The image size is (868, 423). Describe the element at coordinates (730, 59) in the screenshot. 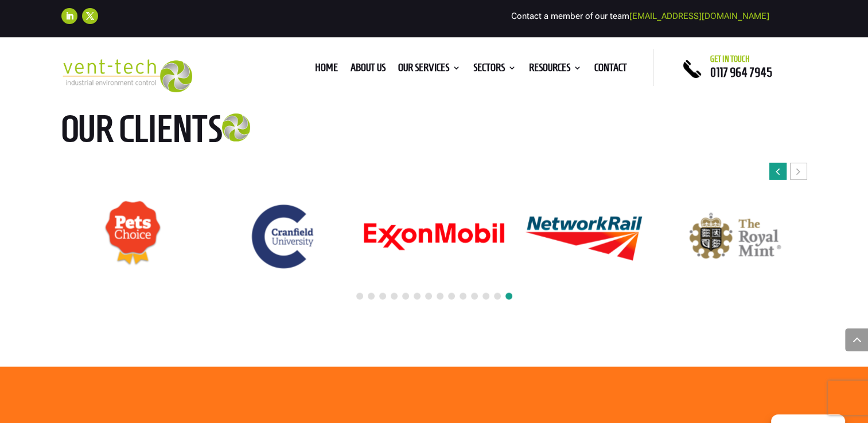

I see `span: Get in touch` at that location.